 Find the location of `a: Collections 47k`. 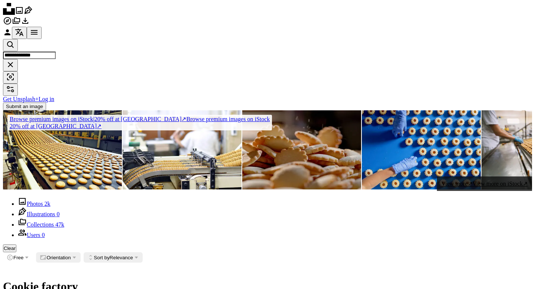

a: Collections 47k is located at coordinates (41, 224).